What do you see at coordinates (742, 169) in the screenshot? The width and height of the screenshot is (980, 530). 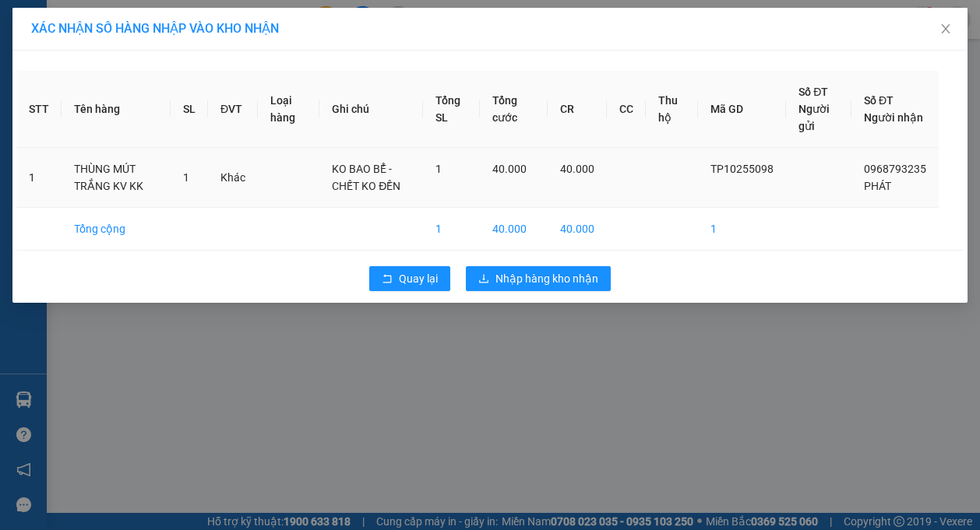 I see `span: TP10255098` at bounding box center [742, 169].